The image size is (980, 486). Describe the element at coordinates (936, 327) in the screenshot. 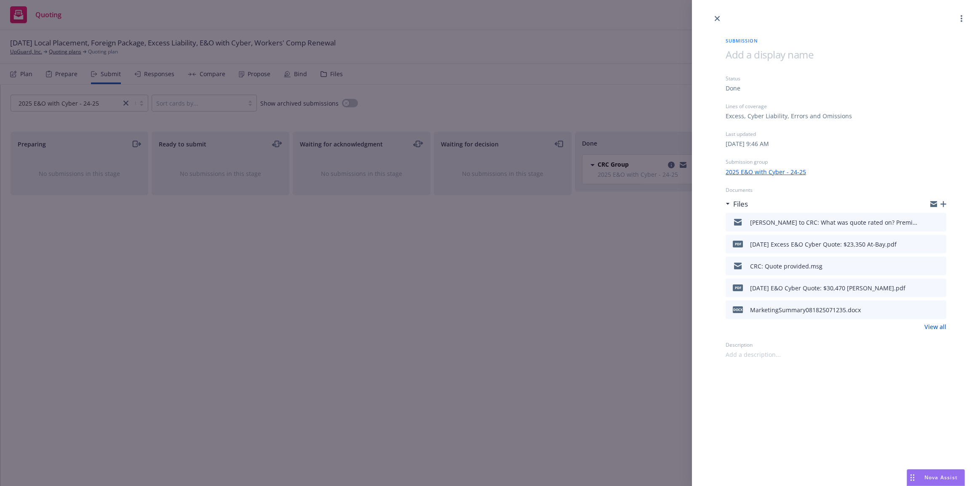

I see `a: View all` at that location.